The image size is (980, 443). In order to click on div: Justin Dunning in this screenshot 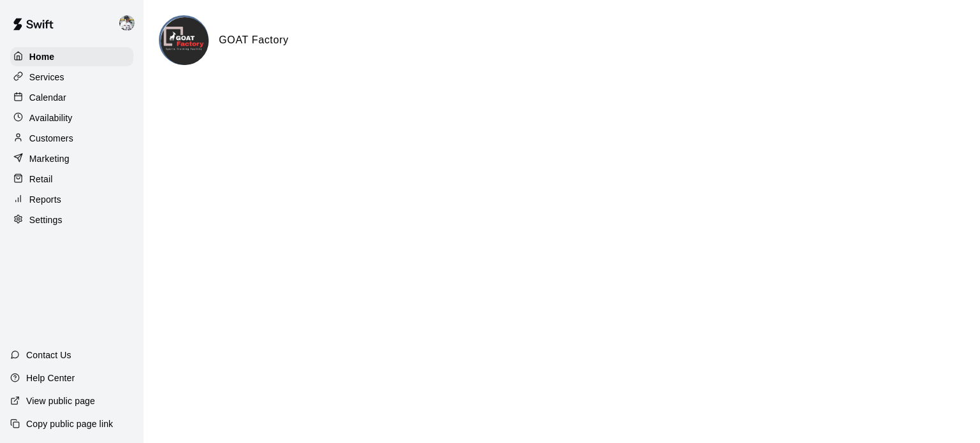, I will do `click(130, 23)`.